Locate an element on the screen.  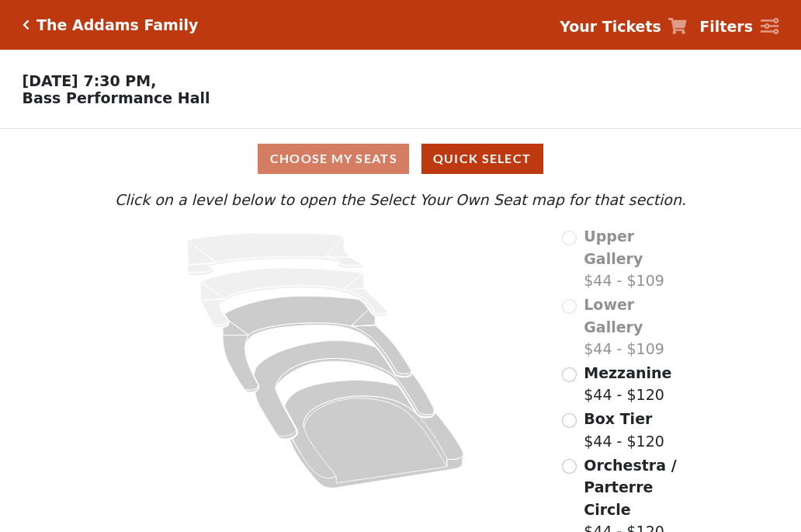
strong: Filters is located at coordinates (725, 26).